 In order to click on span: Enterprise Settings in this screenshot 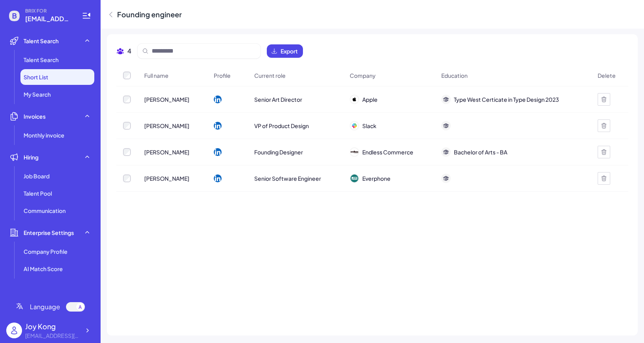, I will do `click(49, 233)`.